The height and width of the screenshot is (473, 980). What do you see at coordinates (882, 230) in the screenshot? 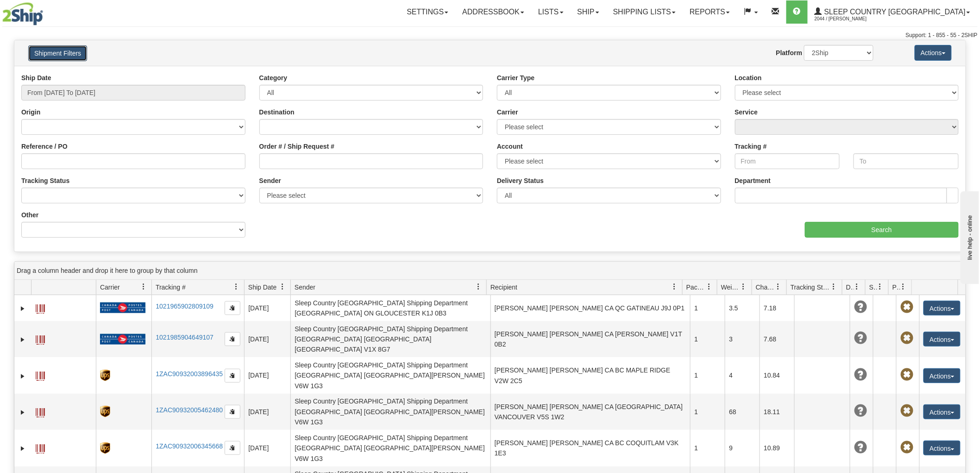
I see `input: Search` at bounding box center [882, 230].